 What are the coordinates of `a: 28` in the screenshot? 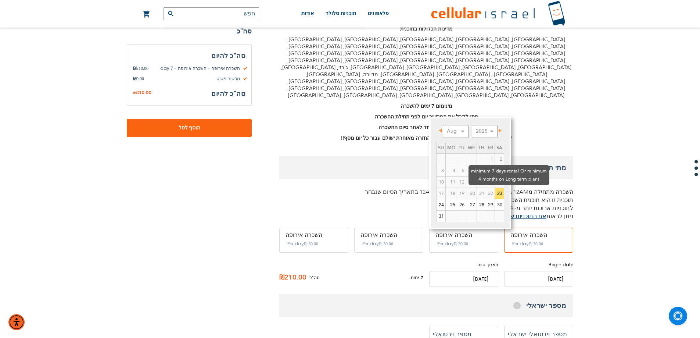 It's located at (481, 205).